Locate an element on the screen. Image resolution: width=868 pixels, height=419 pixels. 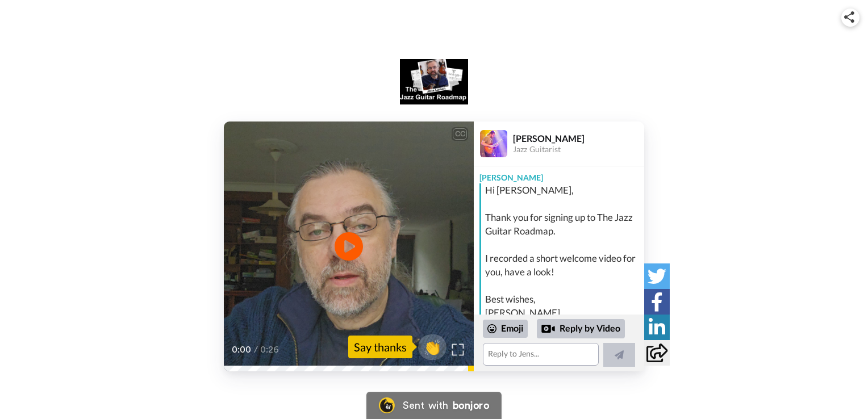
div: bonjoro is located at coordinates (471, 406).